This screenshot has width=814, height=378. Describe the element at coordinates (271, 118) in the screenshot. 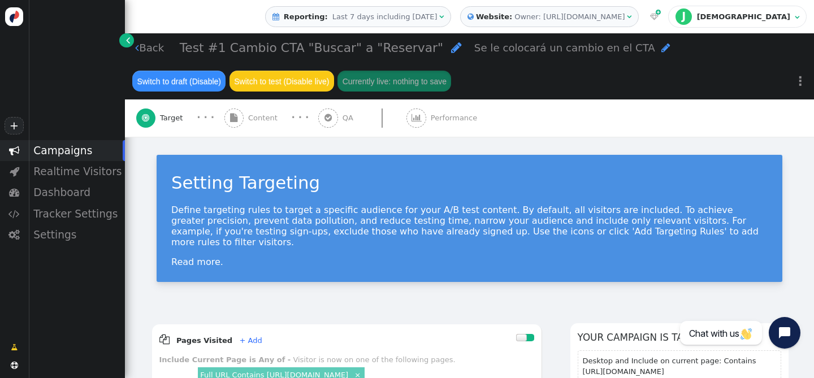

I see `a:  Content · · ·` at that location.